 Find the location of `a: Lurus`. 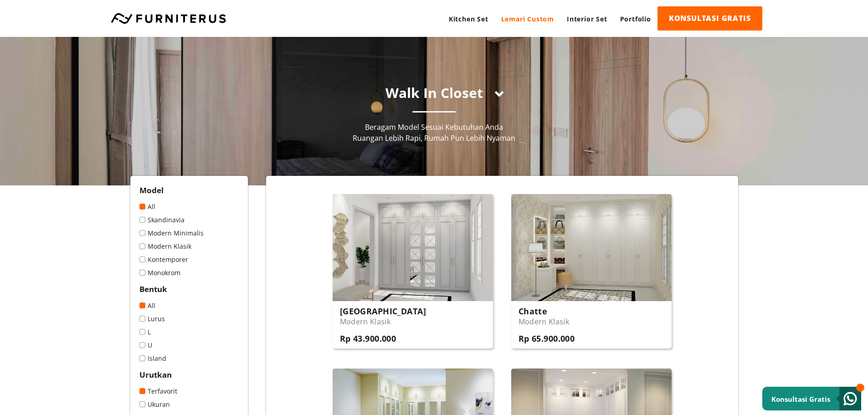

a: Lurus is located at coordinates (189, 318).